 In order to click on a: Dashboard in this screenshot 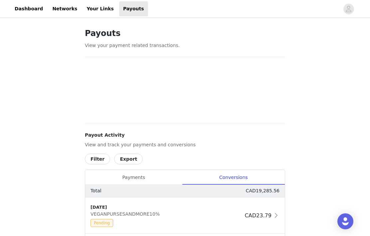, I will do `click(29, 9)`.